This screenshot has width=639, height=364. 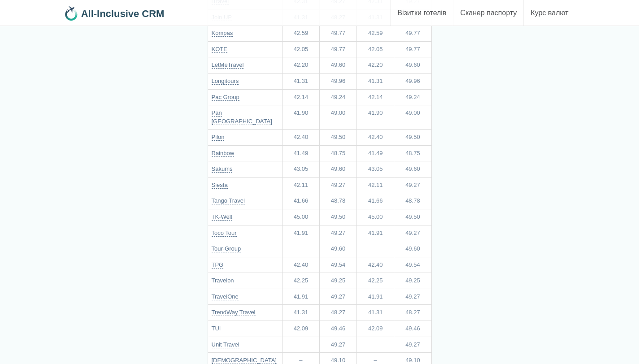 What do you see at coordinates (71, 13) in the screenshot?
I see `img: 32x32.png` at bounding box center [71, 13].